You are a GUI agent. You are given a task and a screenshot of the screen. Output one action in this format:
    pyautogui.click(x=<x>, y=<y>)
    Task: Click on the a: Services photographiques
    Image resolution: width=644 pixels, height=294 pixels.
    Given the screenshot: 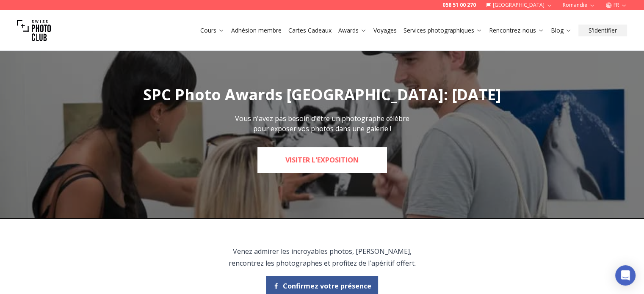 What is the action you would take?
    pyautogui.click(x=443, y=30)
    